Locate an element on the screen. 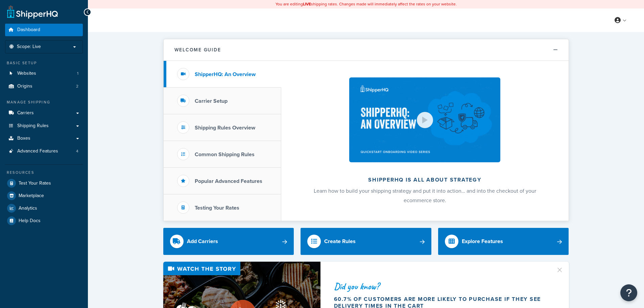 This screenshot has width=644, height=308. span: Shipping Rules is located at coordinates (33, 125).